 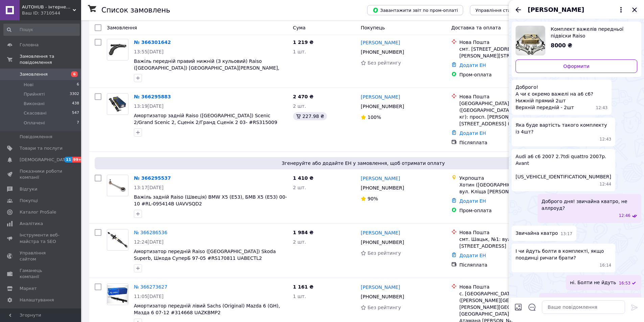 I want to click on span: Маркет, so click(x=28, y=288).